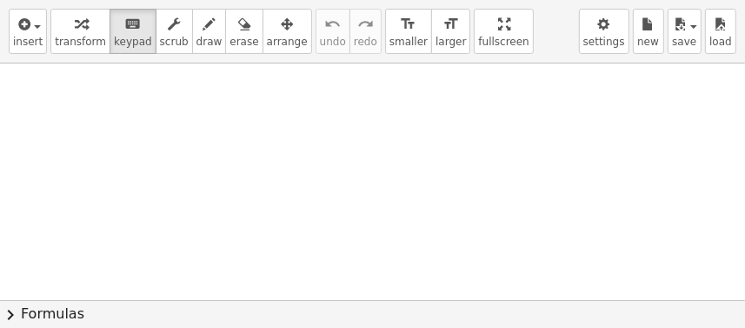 This screenshot has width=745, height=328. I want to click on button: keyboardkeypad, so click(133, 31).